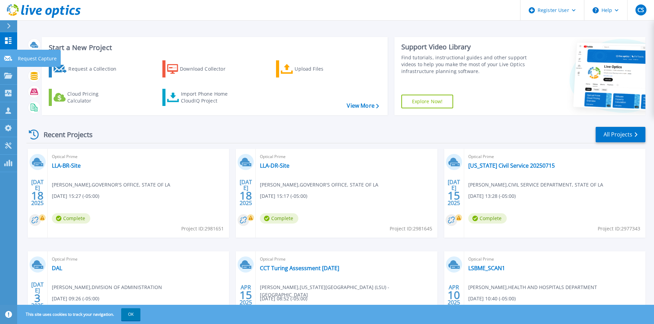  What do you see at coordinates (37, 59) in the screenshot?
I see `p: Request Capture` at bounding box center [37, 59].